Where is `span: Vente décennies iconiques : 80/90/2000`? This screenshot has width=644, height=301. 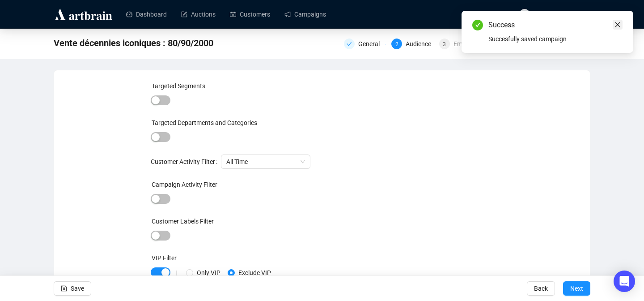
span: Vente décennies iconiques : 80/90/2000 is located at coordinates (133, 43).